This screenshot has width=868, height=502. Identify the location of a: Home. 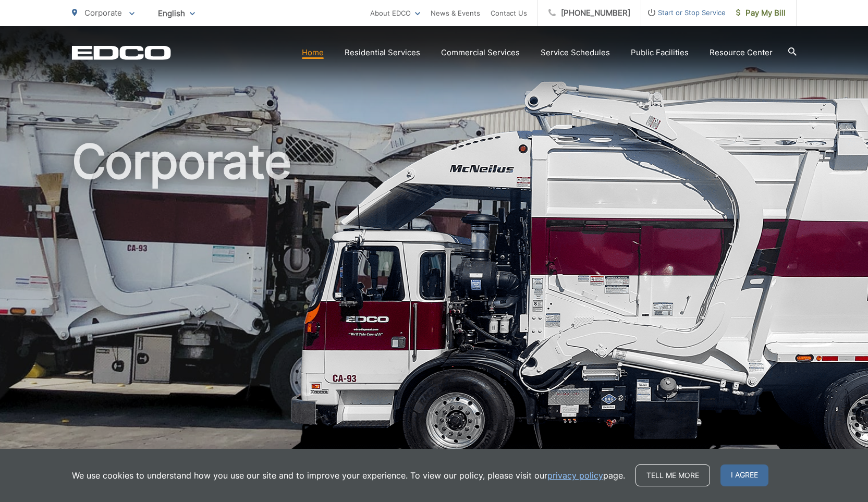
(313, 53).